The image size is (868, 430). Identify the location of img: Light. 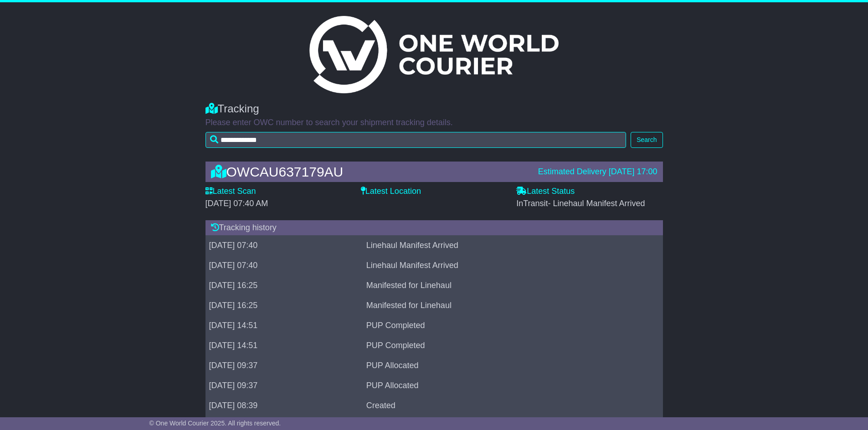
(434, 55).